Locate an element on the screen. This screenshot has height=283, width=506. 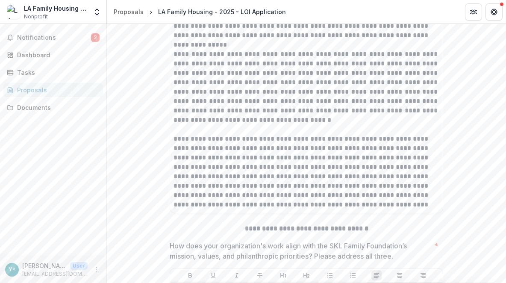
button: Align Center is located at coordinates (399, 275).